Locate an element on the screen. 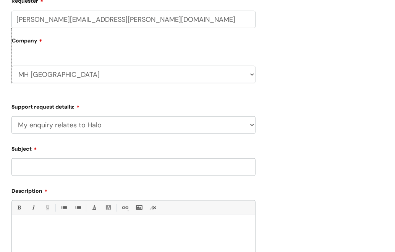 Image resolution: width=395 pixels, height=252 pixels. a: Font Color is located at coordinates (94, 207).